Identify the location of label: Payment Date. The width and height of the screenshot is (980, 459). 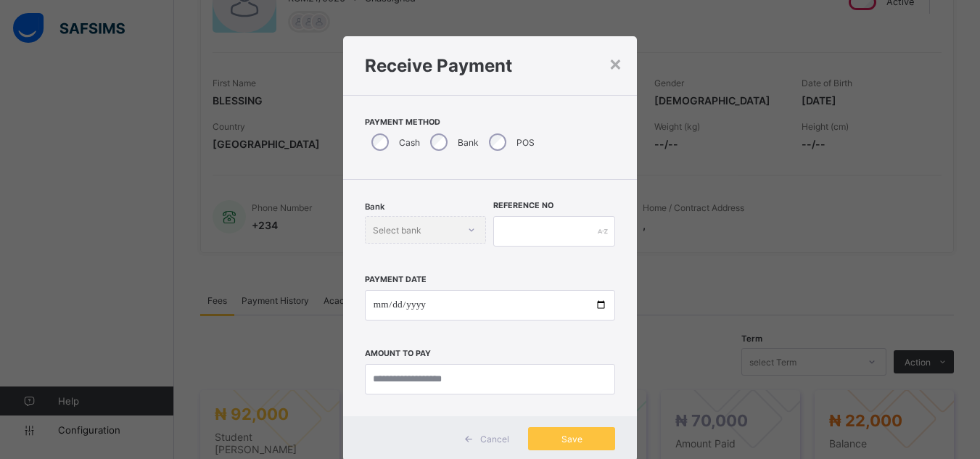
(396, 279).